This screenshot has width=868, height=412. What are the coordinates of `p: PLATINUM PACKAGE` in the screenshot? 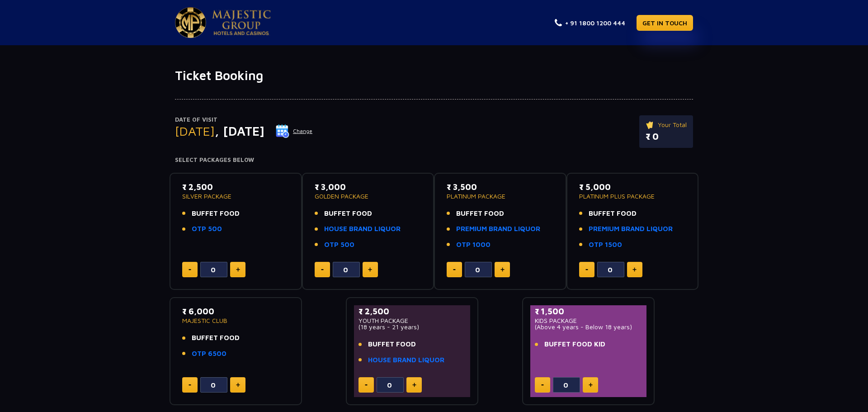 It's located at (500, 196).